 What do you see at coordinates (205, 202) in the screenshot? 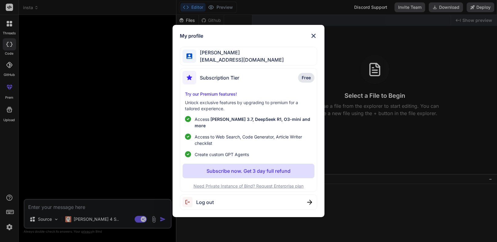
I see `span: Log out` at bounding box center [205, 202].